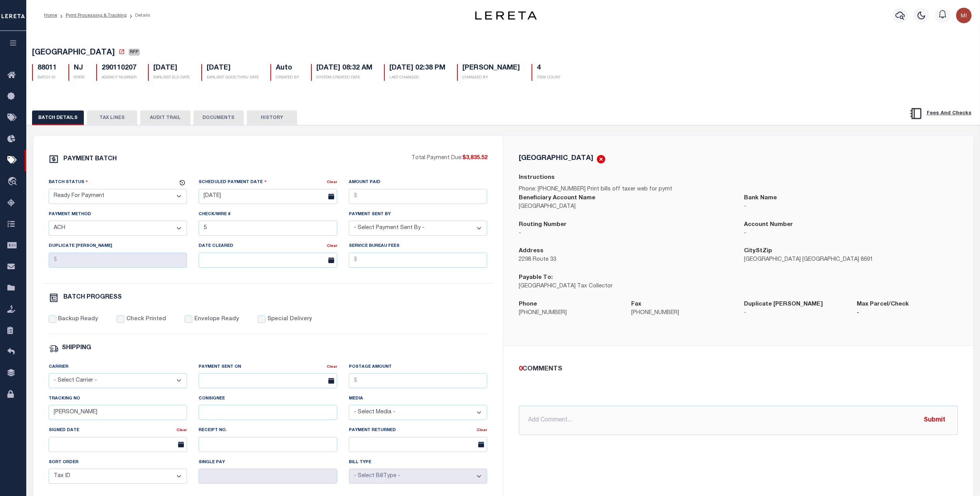 The image size is (980, 496). I want to click on h6: SHIPPING, so click(77, 348).